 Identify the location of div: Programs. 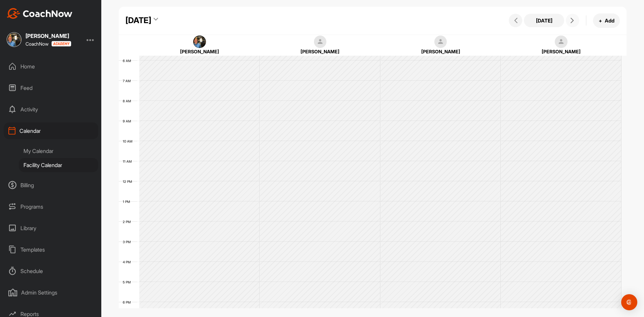
(51, 206).